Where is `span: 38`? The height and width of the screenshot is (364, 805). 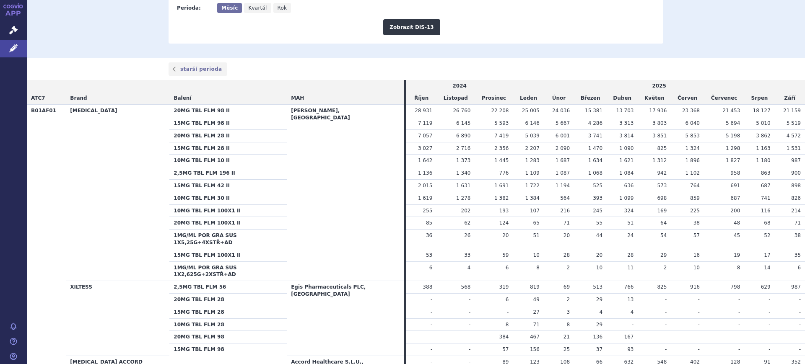
span: 38 is located at coordinates (696, 223).